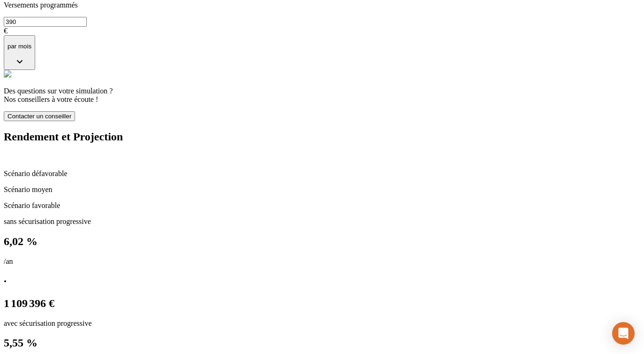 This screenshot has height=354, width=644. What do you see at coordinates (322, 303) in the screenshot?
I see `h2: 1 109 396 €` at bounding box center [322, 303].